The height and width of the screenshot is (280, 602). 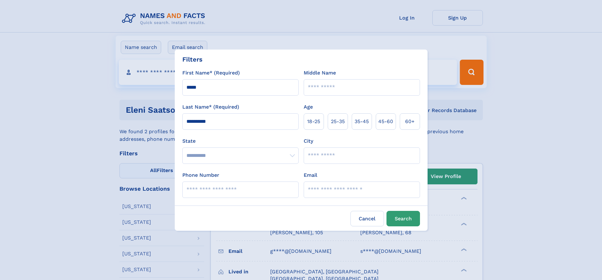 I want to click on span: 25‑35, so click(x=338, y=122).